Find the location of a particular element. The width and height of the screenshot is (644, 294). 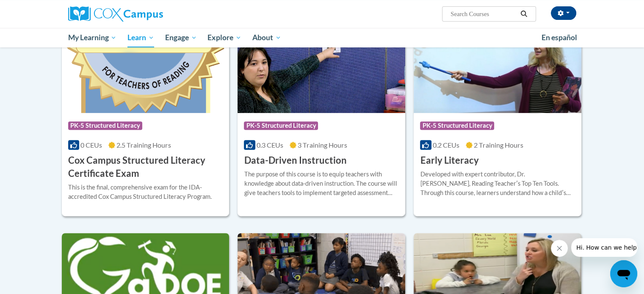

span: En español is located at coordinates (559, 37).